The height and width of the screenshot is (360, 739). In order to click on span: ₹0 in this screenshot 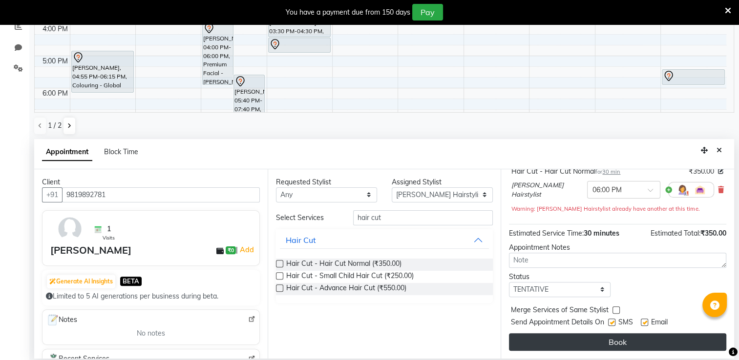, I will do `click(231, 251)`.